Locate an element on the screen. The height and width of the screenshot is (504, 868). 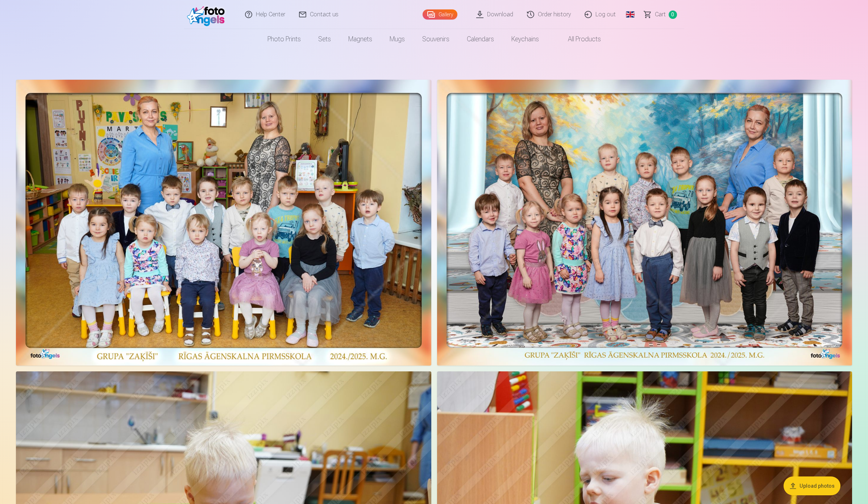
a: Souvenirs is located at coordinates (435, 40).